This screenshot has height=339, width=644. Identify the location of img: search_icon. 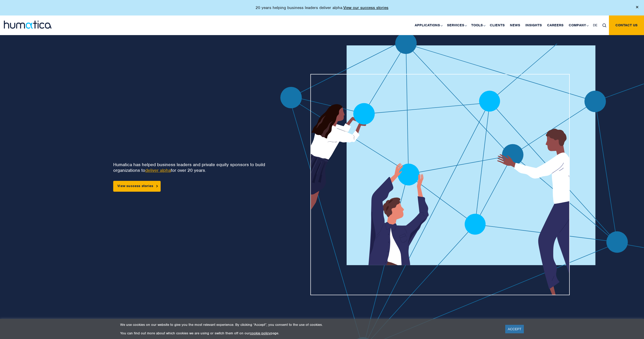
(604, 25).